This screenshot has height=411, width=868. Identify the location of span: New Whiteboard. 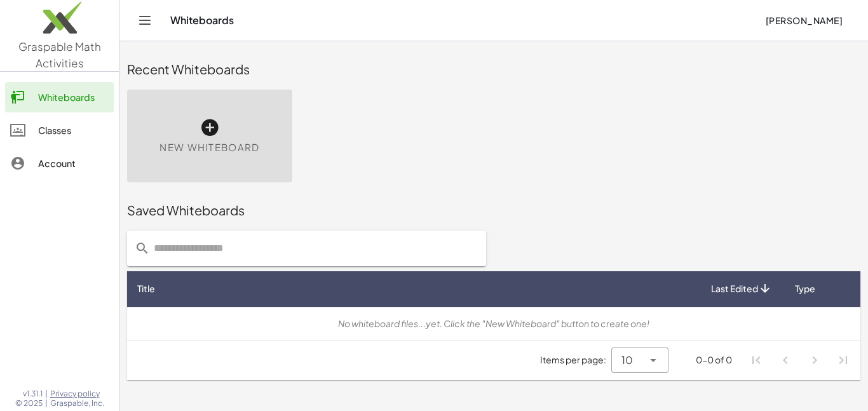
(209, 147).